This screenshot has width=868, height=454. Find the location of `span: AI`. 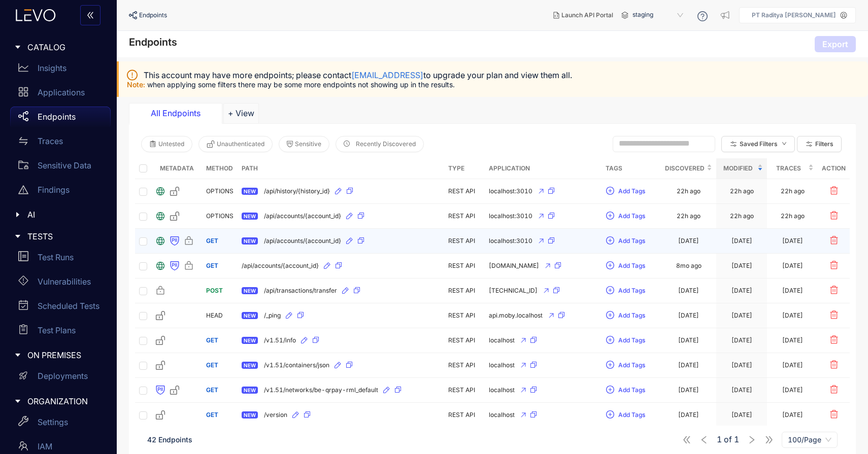

span: AI is located at coordinates (65, 214).